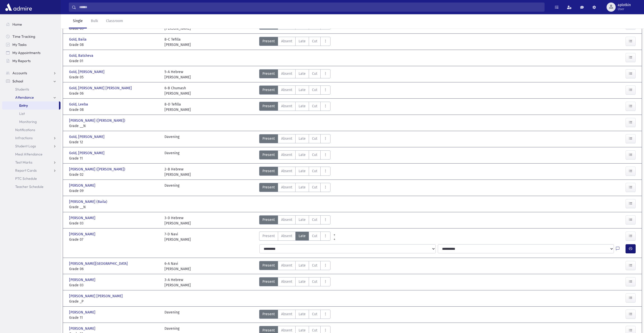 The image size is (644, 333). What do you see at coordinates (24, 162) in the screenshot?
I see `span: Test Marks` at bounding box center [24, 162].